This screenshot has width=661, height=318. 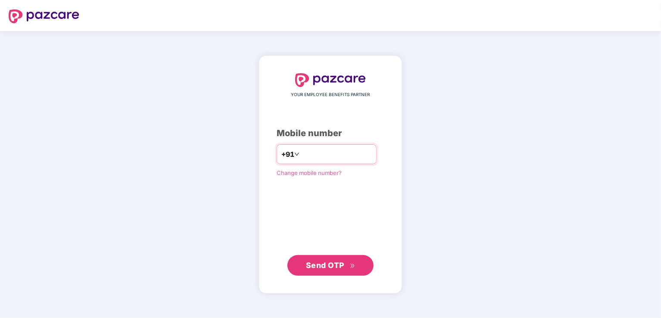 I want to click on span: Send OTP, so click(x=325, y=265).